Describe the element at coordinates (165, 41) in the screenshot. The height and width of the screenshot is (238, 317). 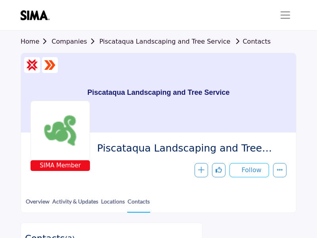
I see `a: Piscataqua Landscaping and Tree Service` at that location.